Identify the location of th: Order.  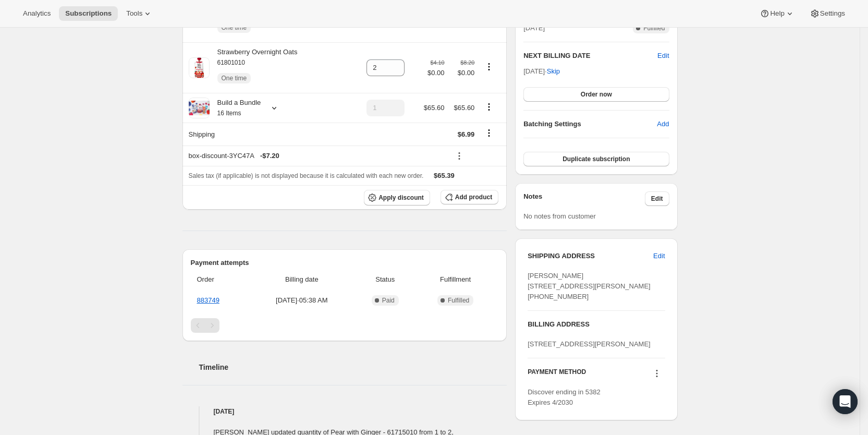
(220, 279).